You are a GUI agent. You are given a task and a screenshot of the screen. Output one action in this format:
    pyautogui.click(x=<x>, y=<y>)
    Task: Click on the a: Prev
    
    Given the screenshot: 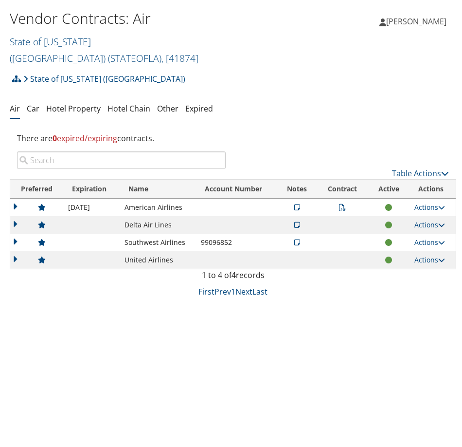 What is the action you would take?
    pyautogui.click(x=223, y=289)
    